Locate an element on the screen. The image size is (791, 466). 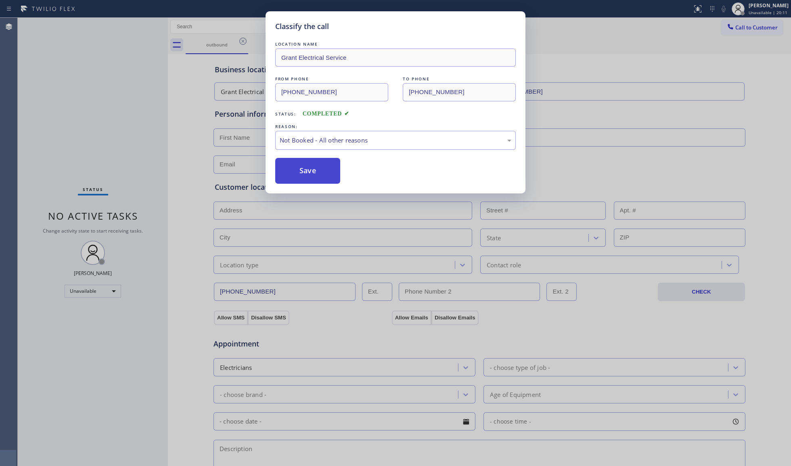
div: TO PHONE is located at coordinates (459, 79).